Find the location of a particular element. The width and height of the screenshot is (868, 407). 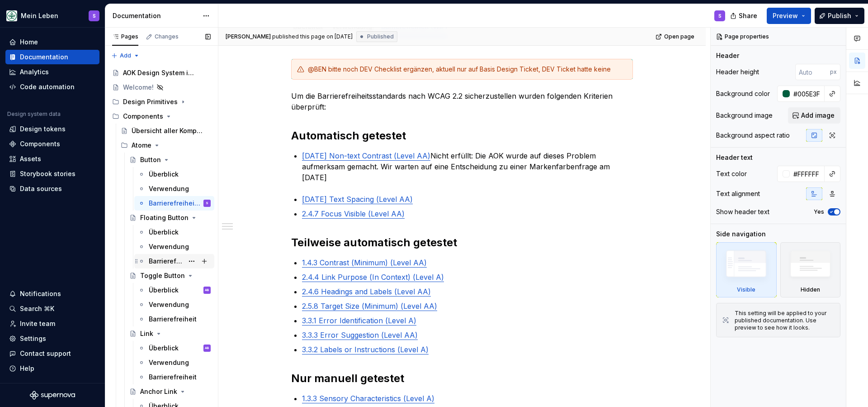

div: Documentation is located at coordinates (155, 16).